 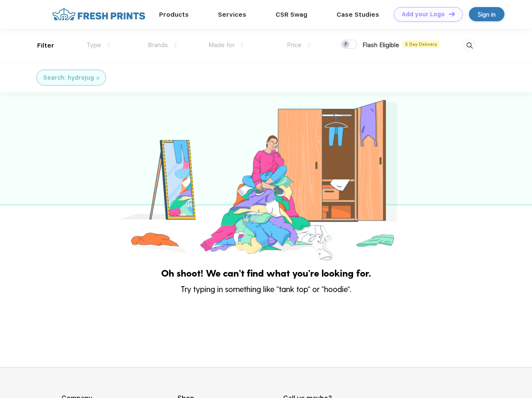 I want to click on img: filter_cancel.svg, so click(x=98, y=78).